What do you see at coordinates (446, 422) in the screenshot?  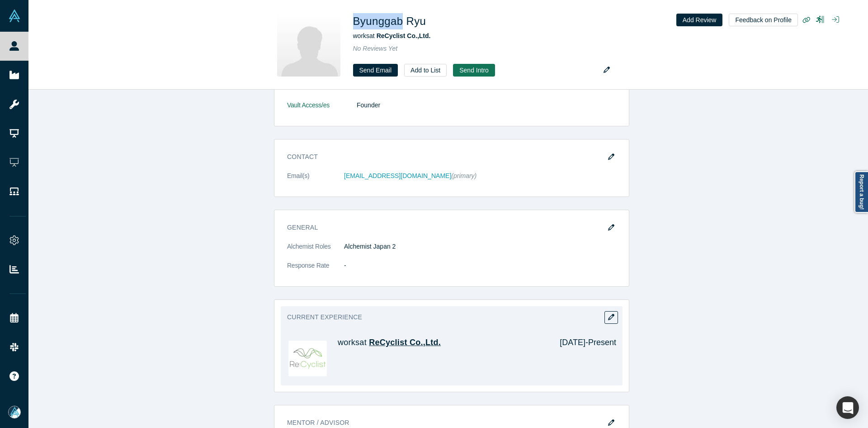 I see `h3: Mentor / Advisor` at bounding box center [446, 422].